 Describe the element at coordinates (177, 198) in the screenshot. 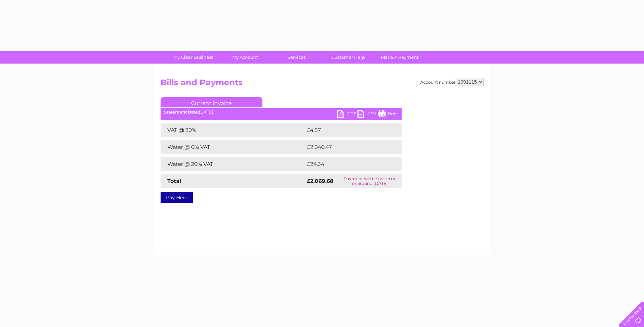

I see `a: Pay Here` at that location.